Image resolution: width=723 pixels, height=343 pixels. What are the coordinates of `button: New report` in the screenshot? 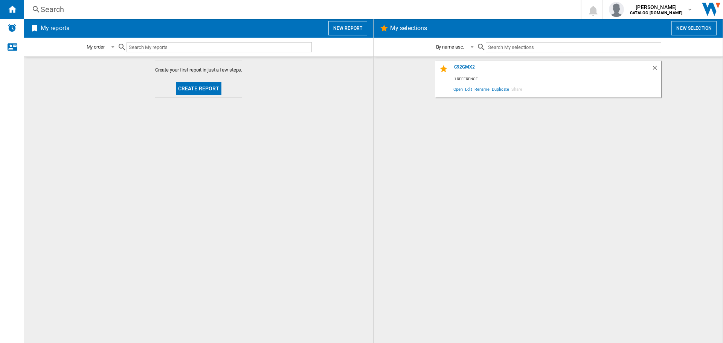 It's located at (347, 28).